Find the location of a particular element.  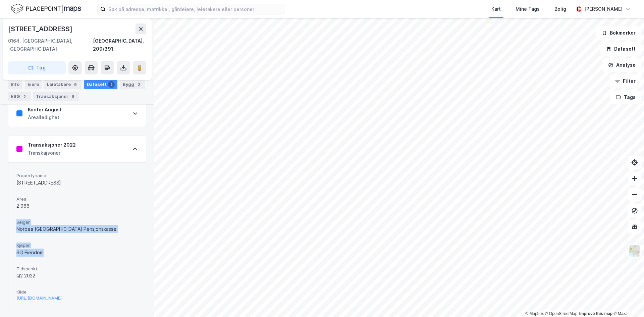

div: Datasett is located at coordinates (101, 84).